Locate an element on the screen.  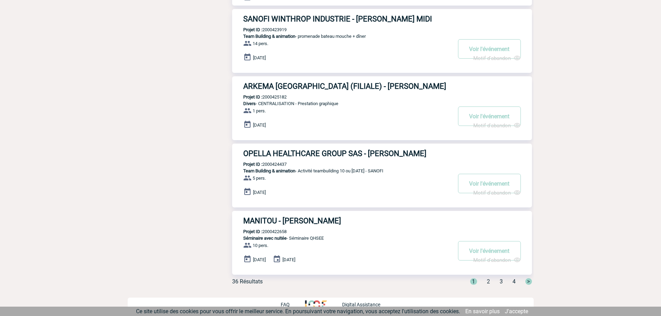
span: 5 pers. is located at coordinates (259, 178).